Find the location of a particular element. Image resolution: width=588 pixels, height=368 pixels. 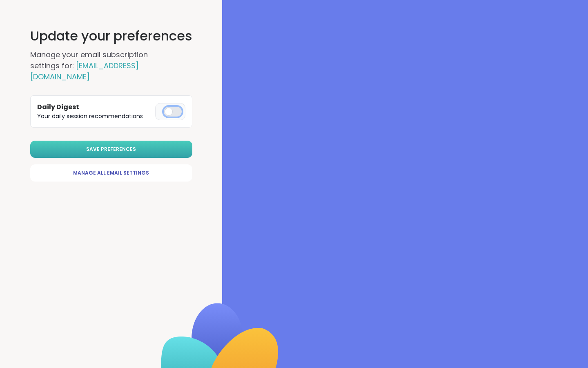

p: Your daily session recommendations is located at coordinates (94, 116).